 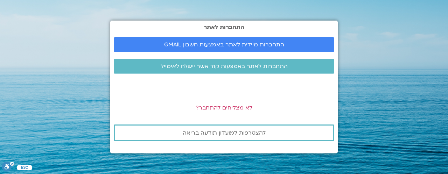 What do you see at coordinates (224, 133) in the screenshot?
I see `a: להצטרפות למועדון תודעה בריאה` at bounding box center [224, 133].